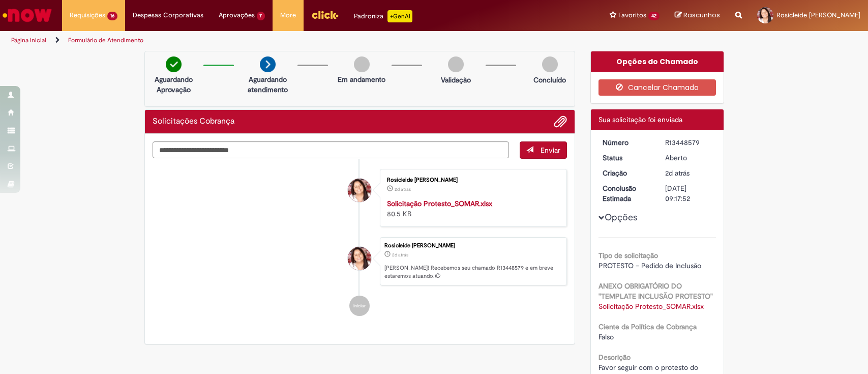  What do you see at coordinates (403, 189) in the screenshot?
I see `time: 26/08/2025 14:17:03` at bounding box center [403, 189].